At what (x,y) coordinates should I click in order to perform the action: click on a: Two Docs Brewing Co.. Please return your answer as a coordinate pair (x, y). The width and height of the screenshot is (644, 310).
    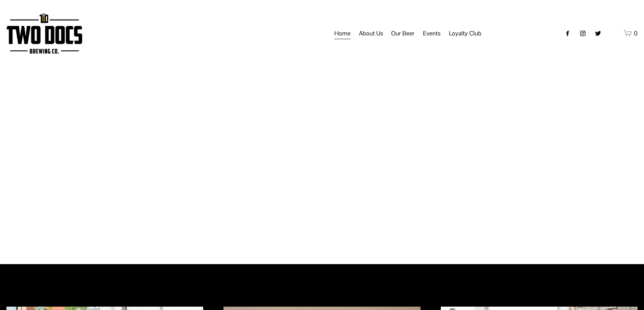
    Looking at the image, I should click on (44, 33).